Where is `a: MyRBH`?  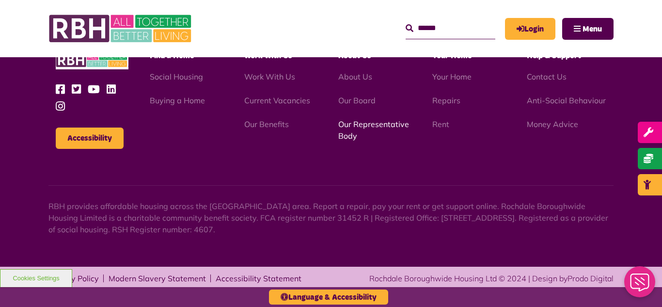 a: MyRBH is located at coordinates (530, 29).